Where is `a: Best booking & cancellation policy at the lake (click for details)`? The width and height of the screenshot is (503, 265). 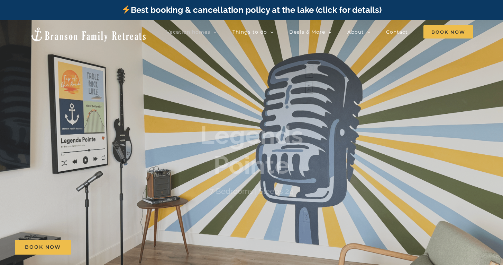
a: Best booking & cancellation policy at the lake (click for details) is located at coordinates (252, 10).